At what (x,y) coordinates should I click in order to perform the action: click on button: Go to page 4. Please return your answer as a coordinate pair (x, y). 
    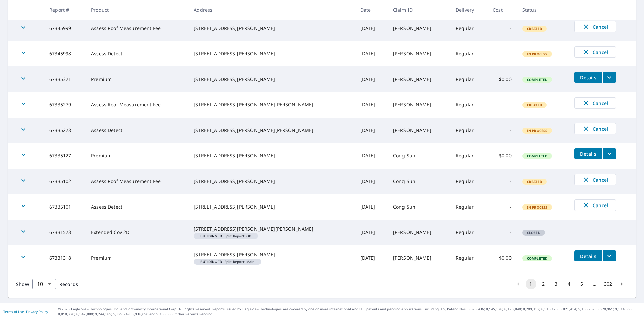
    Looking at the image, I should click on (570, 284).